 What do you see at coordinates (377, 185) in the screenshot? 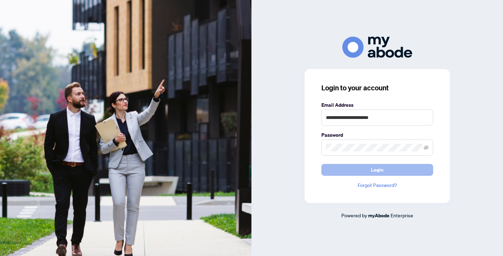
I see `a: Forgot Password?` at bounding box center [377, 185].